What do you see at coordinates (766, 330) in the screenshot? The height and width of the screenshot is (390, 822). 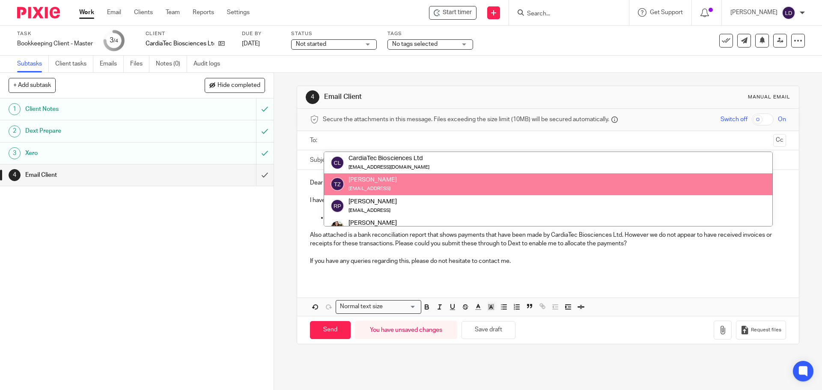 I see `span: Request files` at bounding box center [766, 330].